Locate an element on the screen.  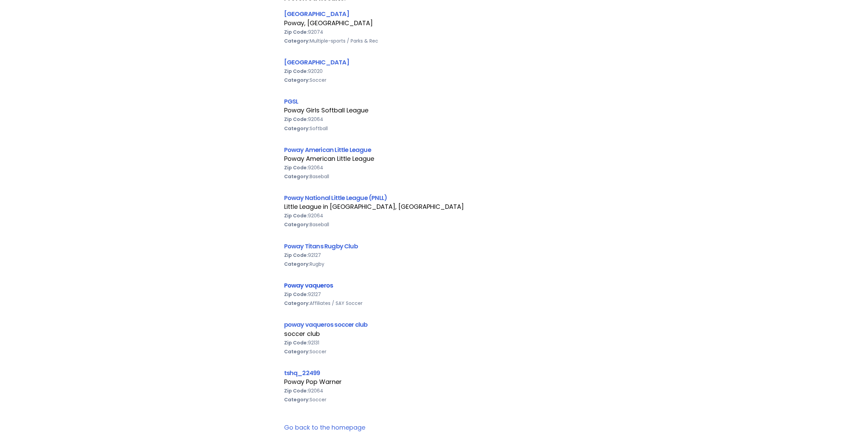
a: PGSL is located at coordinates (291, 101).